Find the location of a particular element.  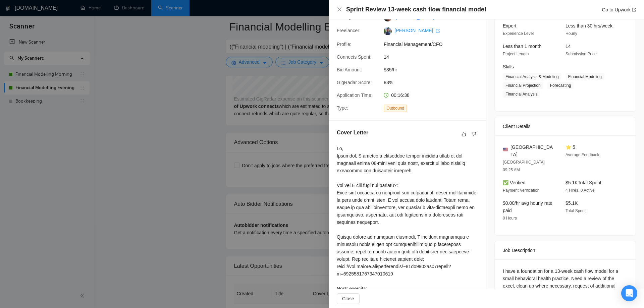

button: dislike is located at coordinates (474, 134).